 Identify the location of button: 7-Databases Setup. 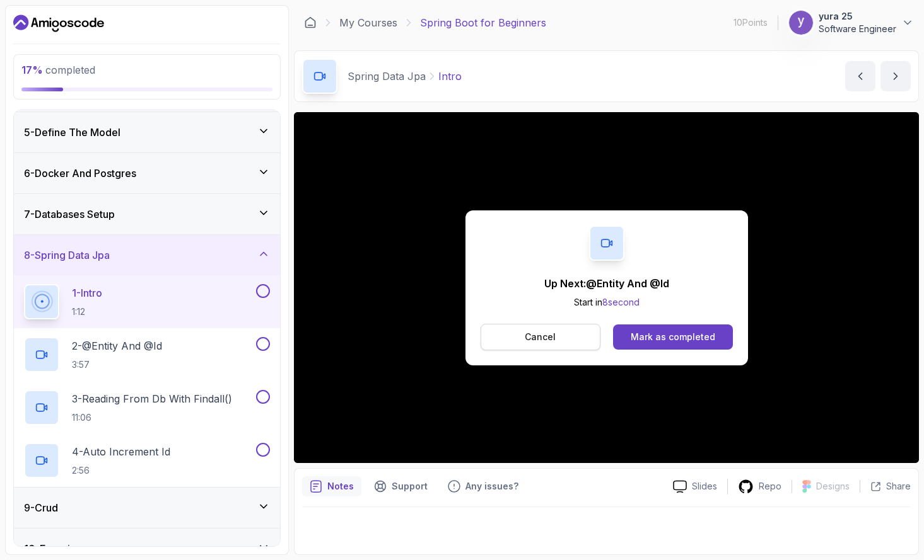
(147, 214).